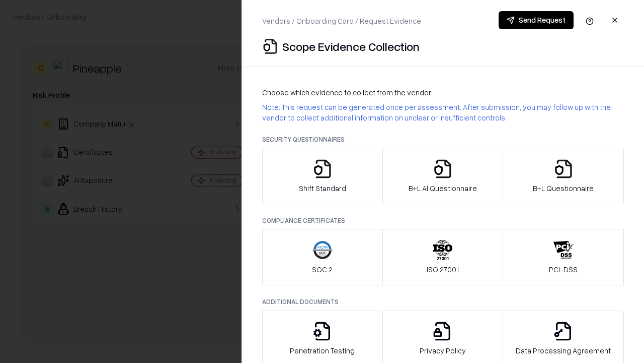  What do you see at coordinates (563, 176) in the screenshot?
I see `button: B+L Questionnaire` at bounding box center [563, 176].